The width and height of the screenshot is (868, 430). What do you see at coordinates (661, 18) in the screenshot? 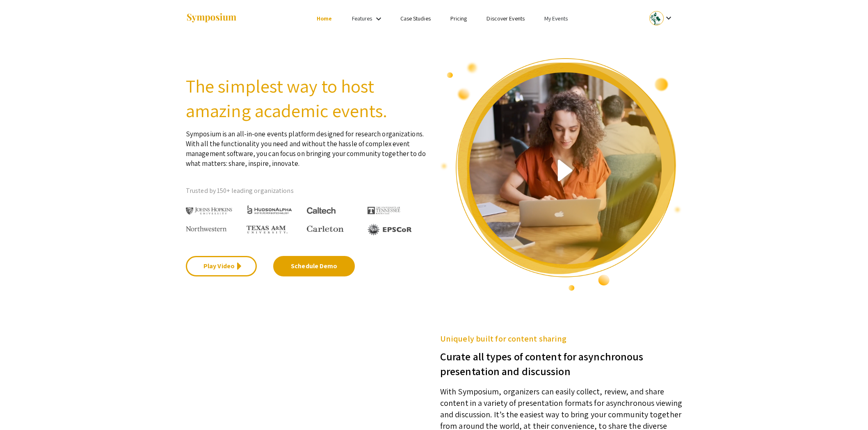
I see `button: Expand account dropdown` at bounding box center [661, 18].